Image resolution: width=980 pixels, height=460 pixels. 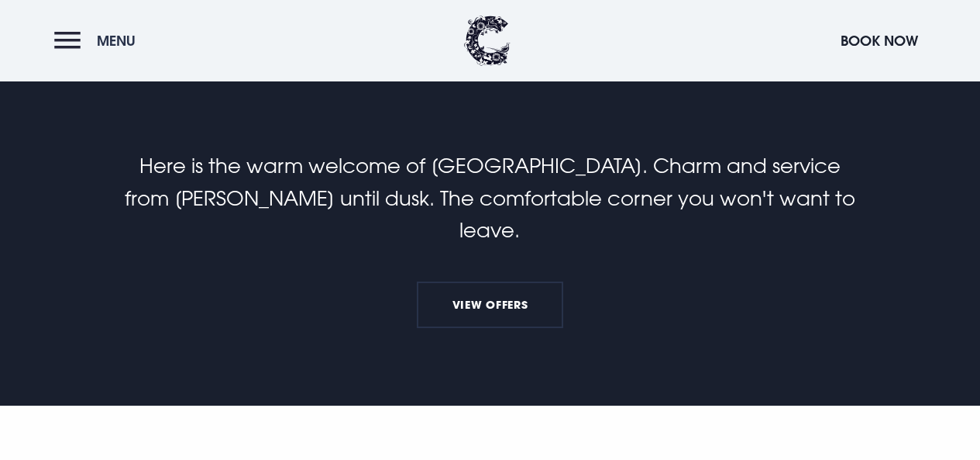 I want to click on img: Clandeboye Lodge, so click(x=488, y=41).